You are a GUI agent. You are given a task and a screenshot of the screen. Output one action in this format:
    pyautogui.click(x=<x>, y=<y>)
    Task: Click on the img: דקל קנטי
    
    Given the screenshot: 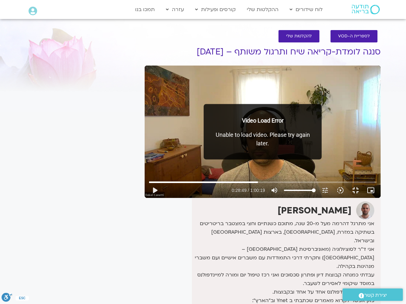 What is the action you would take?
    pyautogui.click(x=365, y=210)
    